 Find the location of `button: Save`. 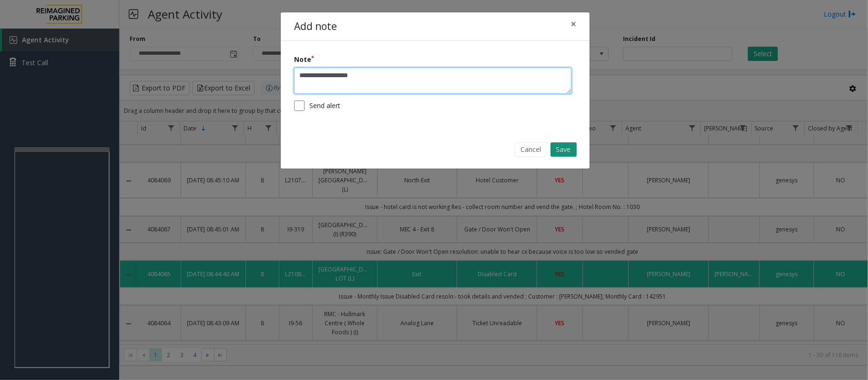

button: Save is located at coordinates (563, 149).